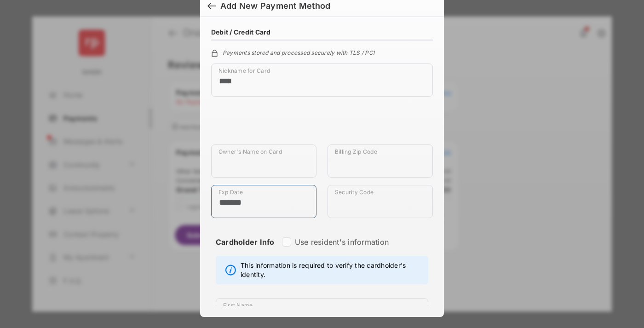 This screenshot has height=328, width=644. What do you see at coordinates (332, 270) in the screenshot?
I see `span: This information is required to verify the cardholder's identity.` at bounding box center [332, 270].